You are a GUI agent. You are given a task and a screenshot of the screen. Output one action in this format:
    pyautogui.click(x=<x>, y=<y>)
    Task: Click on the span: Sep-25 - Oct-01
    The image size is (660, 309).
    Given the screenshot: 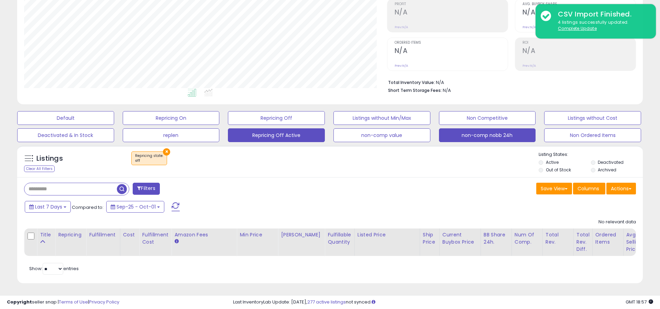 What is the action you would take?
    pyautogui.click(x=136, y=207)
    